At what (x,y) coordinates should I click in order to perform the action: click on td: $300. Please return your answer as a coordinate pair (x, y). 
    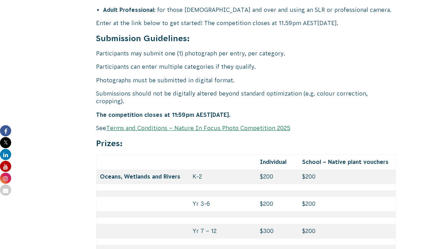
    Looking at the image, I should click on (277, 231).